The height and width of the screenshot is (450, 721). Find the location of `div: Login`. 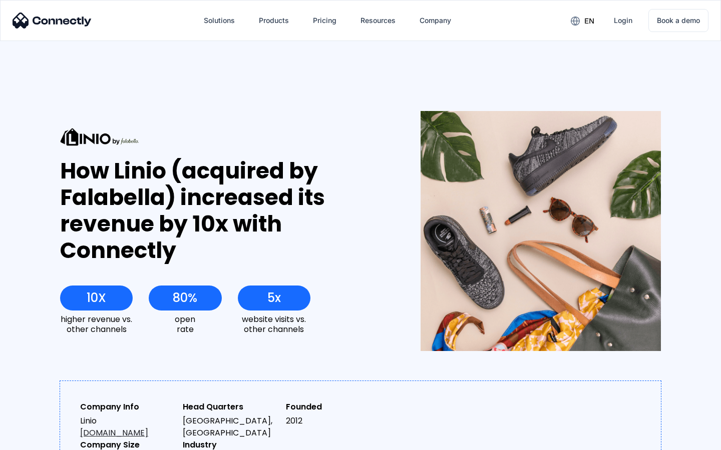

div: Login is located at coordinates (623, 21).